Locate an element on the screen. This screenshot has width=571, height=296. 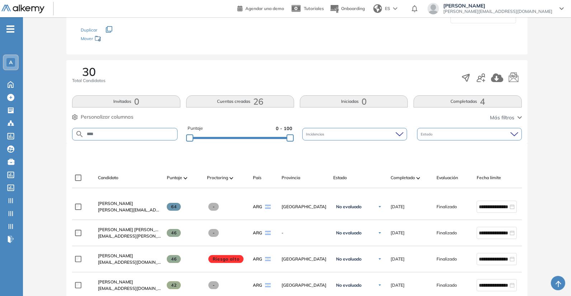
button: Iniciadas0 is located at coordinates (353, 101).